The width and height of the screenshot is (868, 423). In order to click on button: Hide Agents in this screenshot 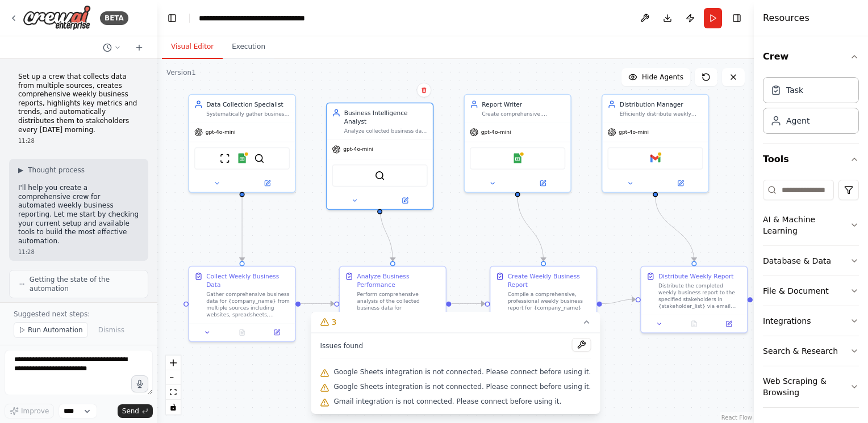, I will do `click(656, 77)`.